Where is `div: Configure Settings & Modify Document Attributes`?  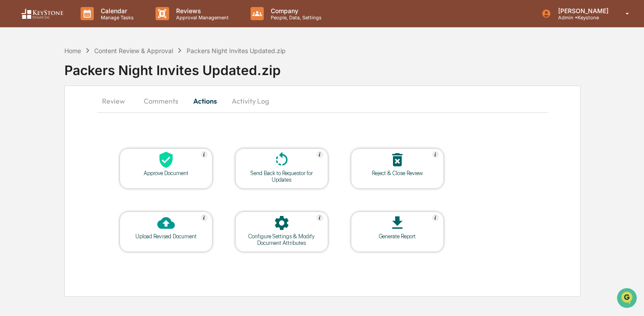 div: Configure Settings & Modify Document Attributes is located at coordinates (282, 239).